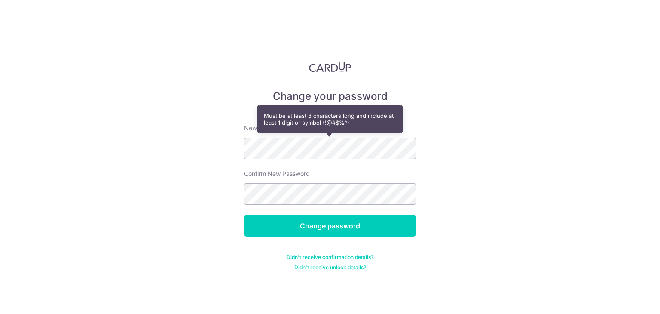 This screenshot has height=314, width=660. Describe the element at coordinates (330, 119) in the screenshot. I see `div: Must be at least 8 characters long and include at least 1 digit or symbol (!@#$%^)` at that location.